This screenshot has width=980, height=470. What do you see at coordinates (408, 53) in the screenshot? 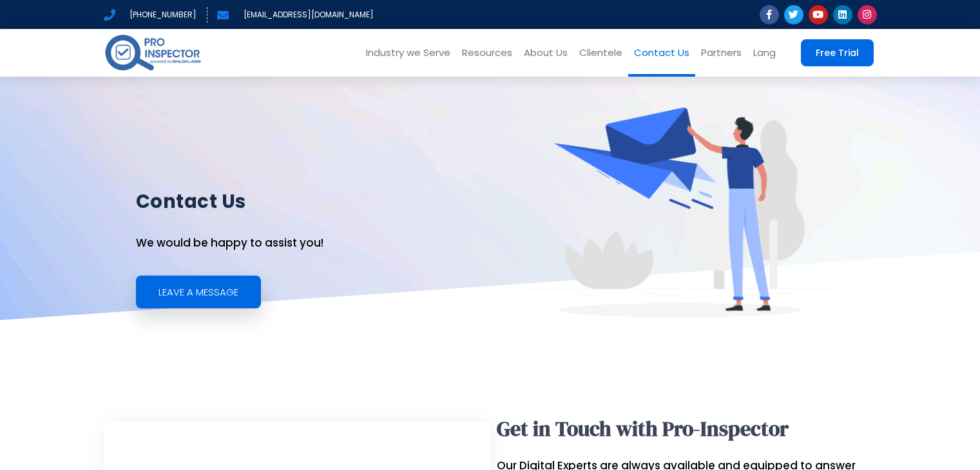
I see `a: Industry we Serve` at bounding box center [408, 53].